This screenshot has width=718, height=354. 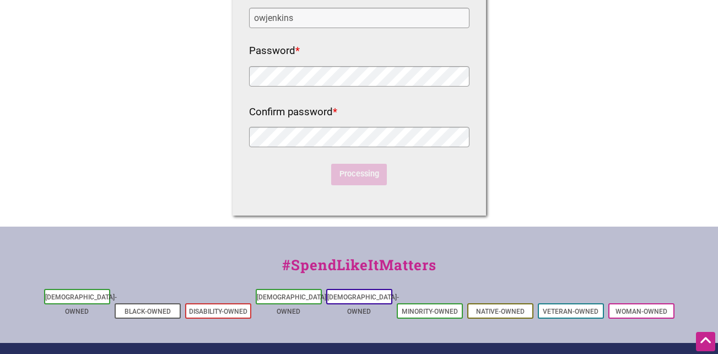 I want to click on a: Veteran-Owned, so click(x=570, y=311).